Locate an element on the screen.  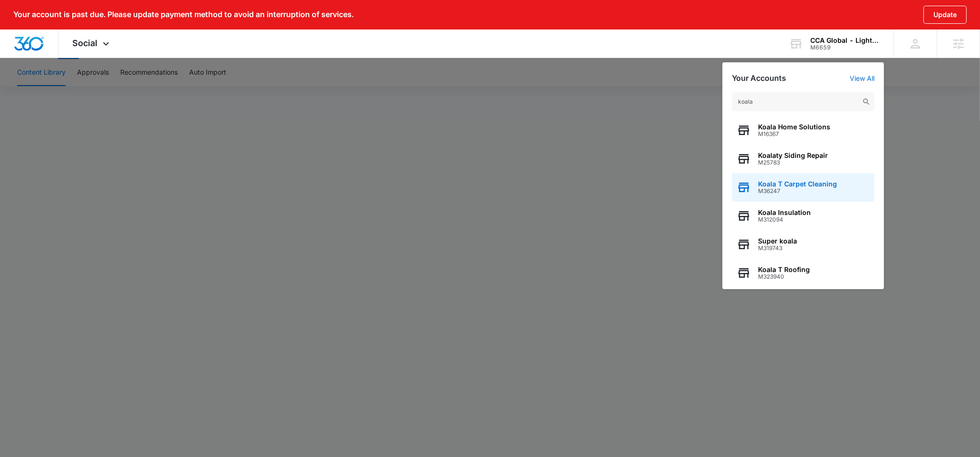
button: Koala T Carpet CleaningM36247 is located at coordinates (804, 187).